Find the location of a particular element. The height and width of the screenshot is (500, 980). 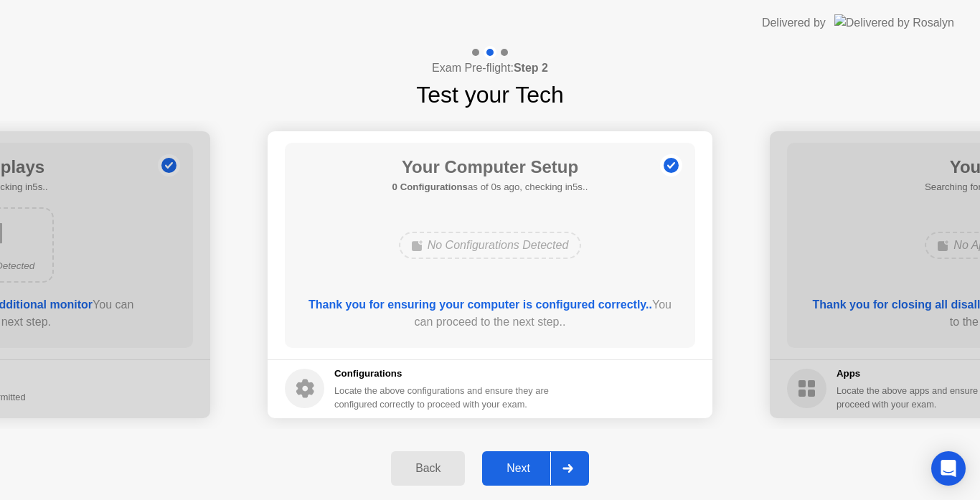

b: Step 2 is located at coordinates (531, 67).